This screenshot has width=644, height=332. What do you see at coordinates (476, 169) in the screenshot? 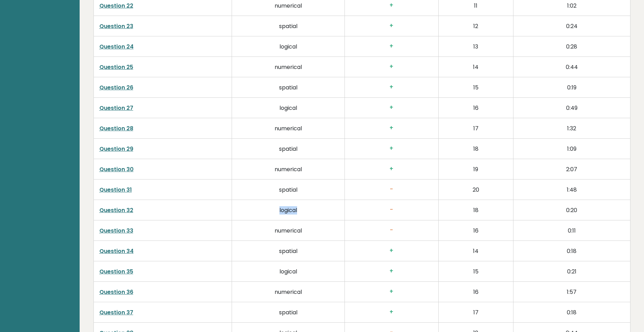
I see `td: 19` at bounding box center [476, 169].